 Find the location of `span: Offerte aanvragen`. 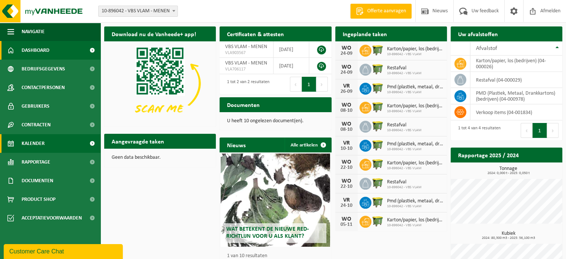

span: Offerte aanvragen is located at coordinates (387, 11).